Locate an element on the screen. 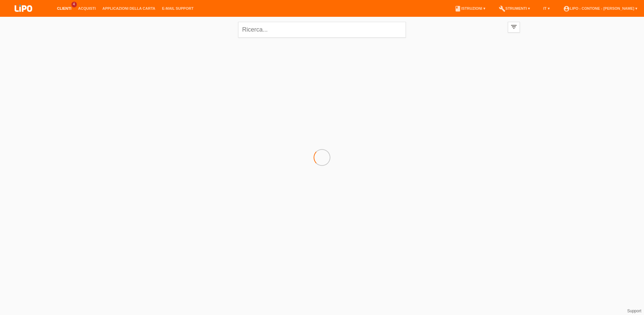 This screenshot has width=644, height=315. i: build is located at coordinates (502, 8).